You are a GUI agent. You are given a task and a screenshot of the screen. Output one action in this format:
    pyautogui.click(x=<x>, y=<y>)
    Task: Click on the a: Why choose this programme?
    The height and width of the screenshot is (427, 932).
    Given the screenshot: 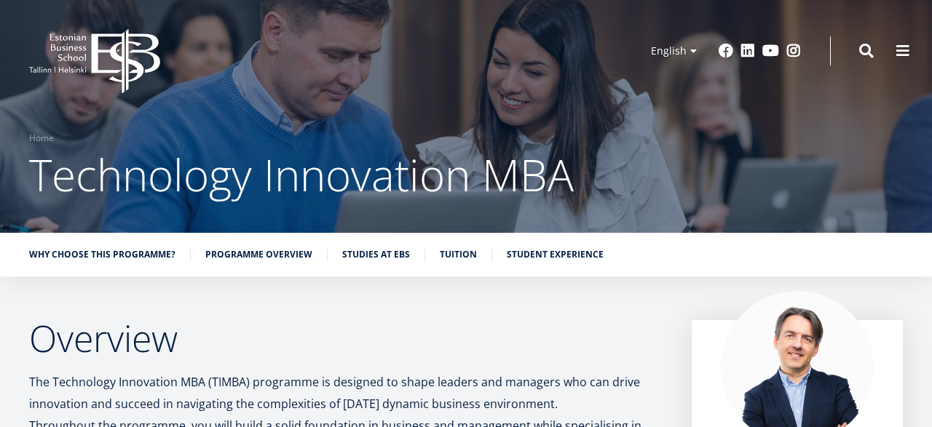 What is the action you would take?
    pyautogui.click(x=102, y=255)
    